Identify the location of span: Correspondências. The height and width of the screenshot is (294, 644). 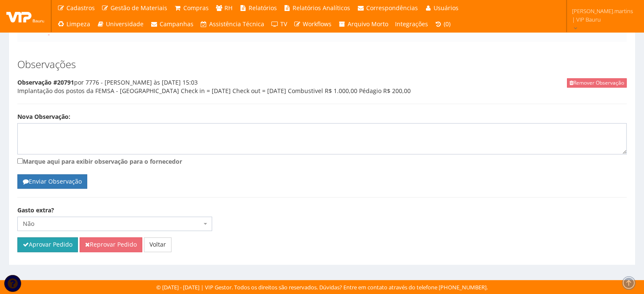
(392, 8).